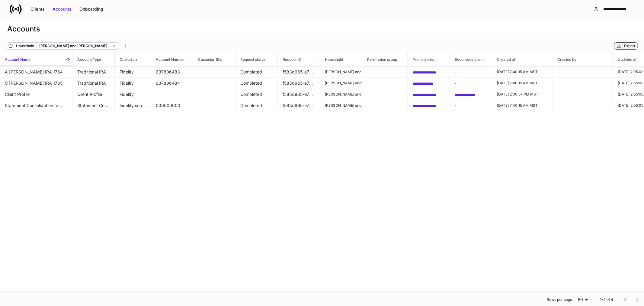 The height and width of the screenshot is (306, 644). I want to click on td: 2025-09-14T21:00:37.704Z, so click(523, 95).